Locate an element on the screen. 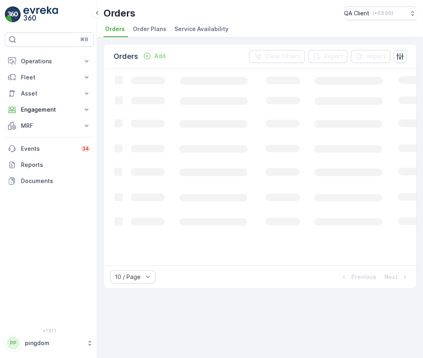 The height and width of the screenshot is (358, 423). p: Operations is located at coordinates (49, 61).